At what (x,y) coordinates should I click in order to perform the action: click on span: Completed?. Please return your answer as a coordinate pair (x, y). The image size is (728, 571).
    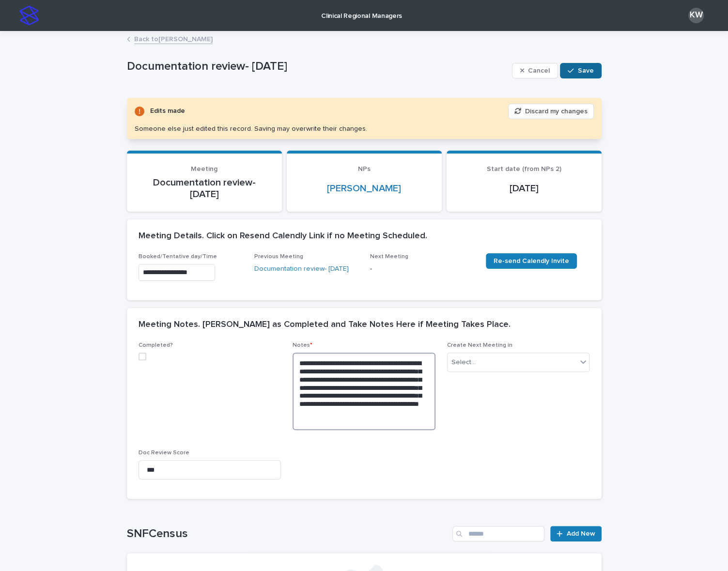
    Looking at the image, I should click on (155, 345).